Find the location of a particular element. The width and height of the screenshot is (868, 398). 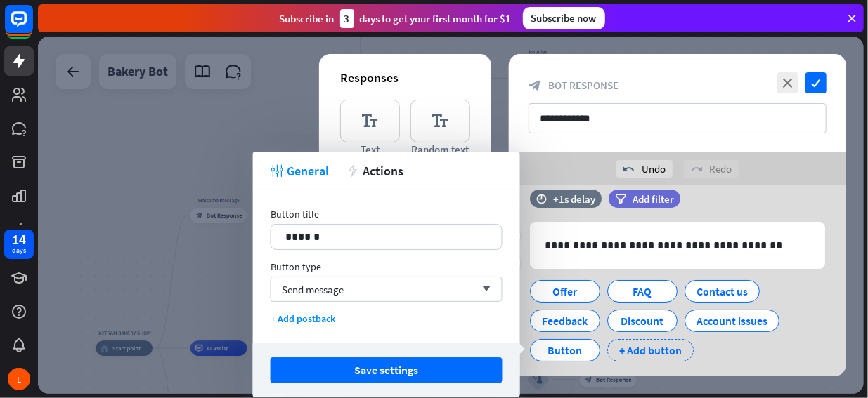

button: Save settings is located at coordinates (386, 371).